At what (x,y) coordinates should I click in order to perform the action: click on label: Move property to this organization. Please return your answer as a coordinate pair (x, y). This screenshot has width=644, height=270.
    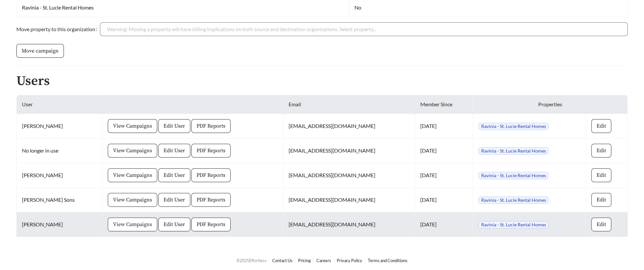
    Looking at the image, I should click on (58, 29).